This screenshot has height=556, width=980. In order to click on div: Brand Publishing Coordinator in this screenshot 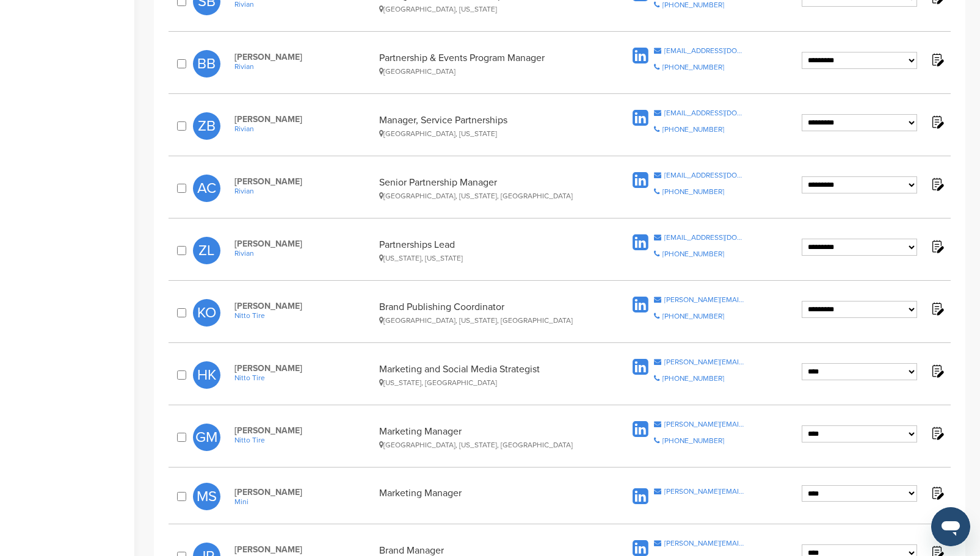, I will do `click(488, 312)`.